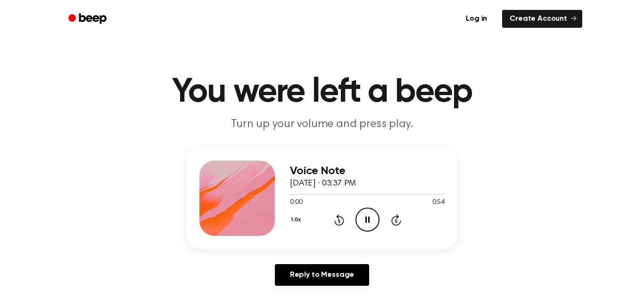  What do you see at coordinates (439, 202) in the screenshot?
I see `span: 0:54` at bounding box center [439, 202].